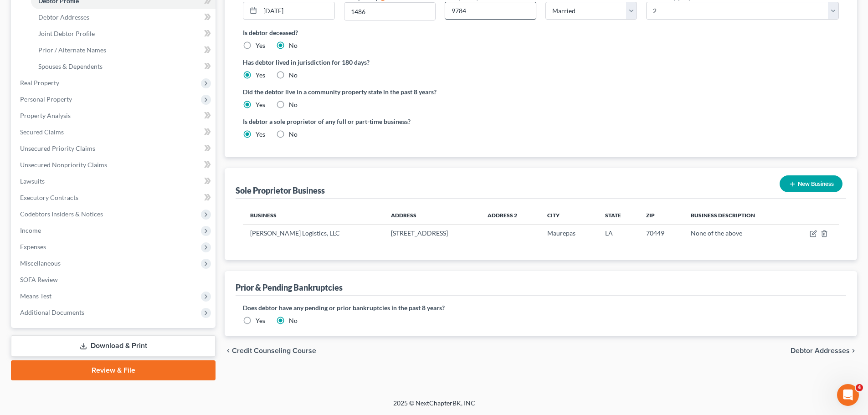 Image resolution: width=868 pixels, height=415 pixels. Describe the element at coordinates (123, 34) in the screenshot. I see `a: Joint Debtor Profile` at that location.